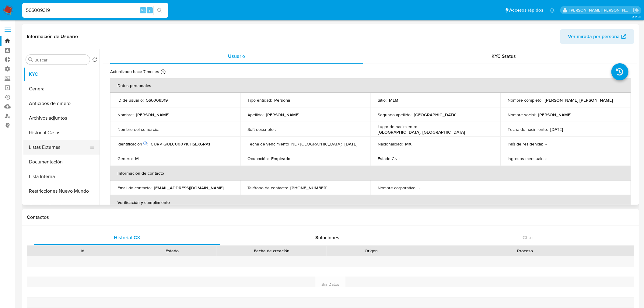 The height and width of the screenshot is (308, 644). Describe the element at coordinates (134, 188) in the screenshot. I see `p: Email de contacto :` at that location.